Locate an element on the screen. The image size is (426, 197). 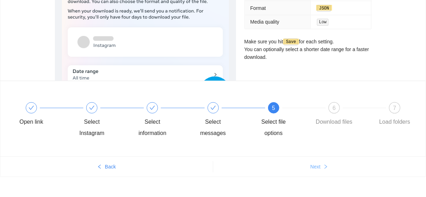
span: 7 is located at coordinates (395, 108).